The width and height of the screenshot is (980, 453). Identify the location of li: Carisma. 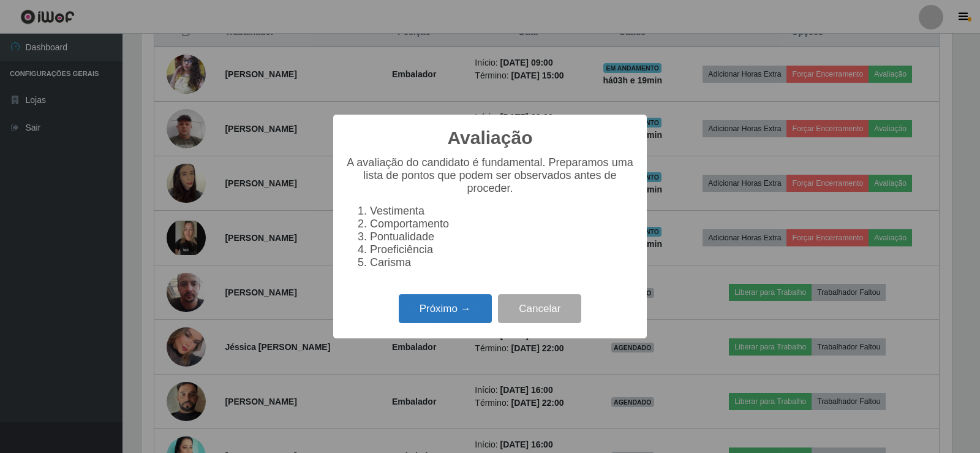
(502, 262).